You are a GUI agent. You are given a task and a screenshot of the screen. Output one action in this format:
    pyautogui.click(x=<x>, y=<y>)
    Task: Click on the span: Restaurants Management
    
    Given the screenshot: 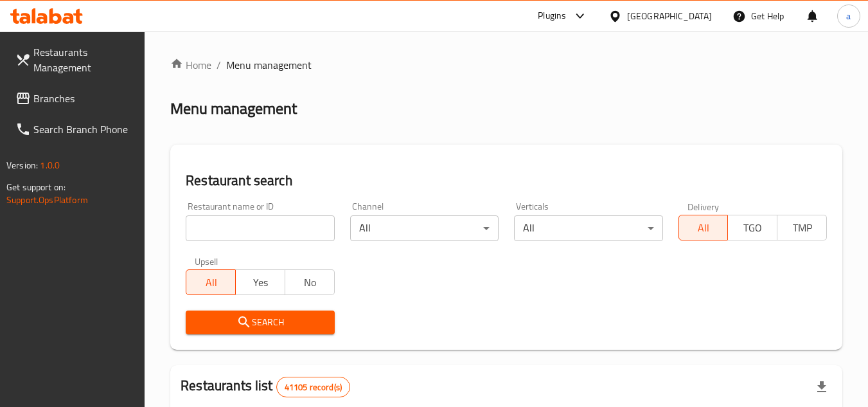 What is the action you would take?
    pyautogui.click(x=84, y=60)
    